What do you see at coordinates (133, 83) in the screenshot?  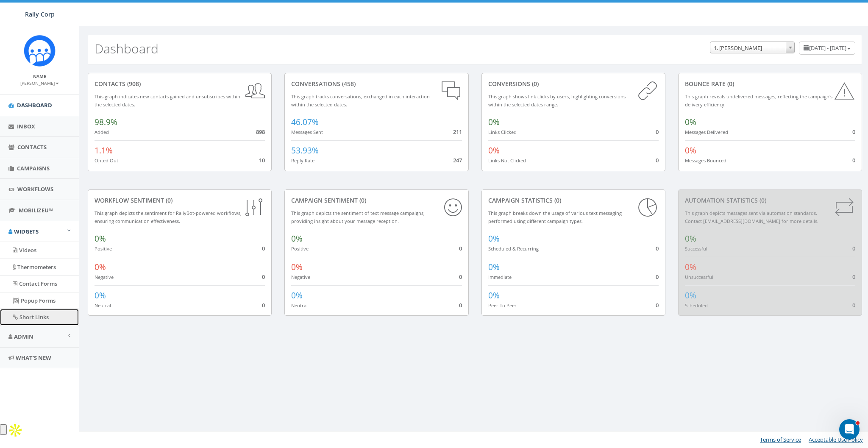 I see `span: (908)` at bounding box center [133, 83].